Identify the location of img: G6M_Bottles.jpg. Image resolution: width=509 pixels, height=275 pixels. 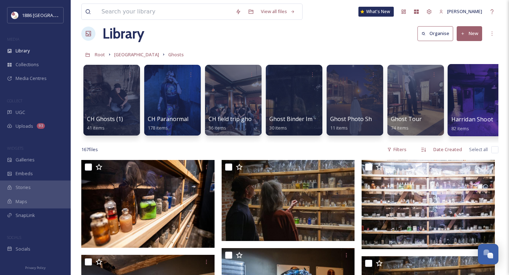
(428, 204).